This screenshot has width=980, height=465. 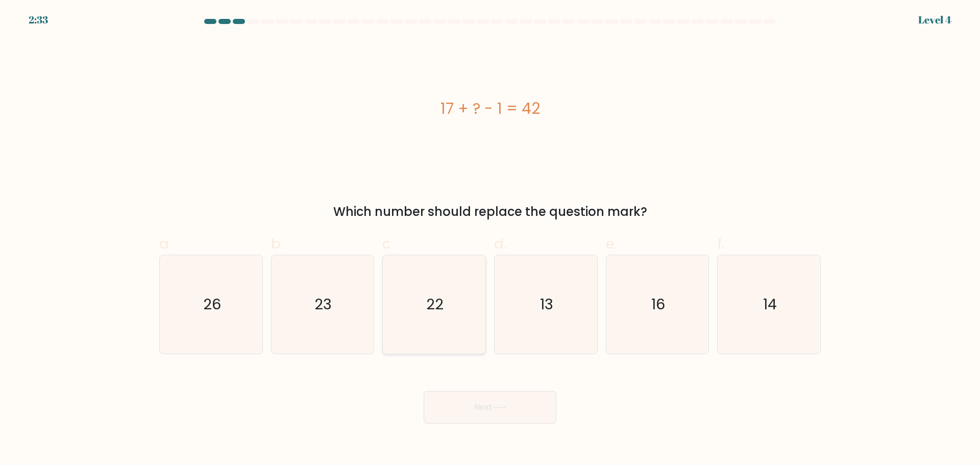 I want to click on text: 16, so click(x=657, y=304).